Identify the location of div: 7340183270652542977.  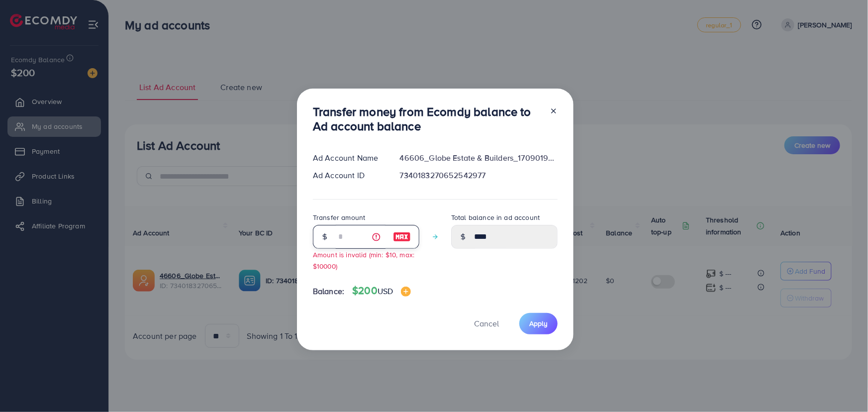
(478, 175).